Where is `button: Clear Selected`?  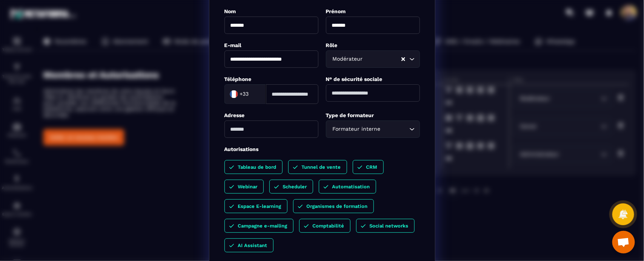 button: Clear Selected is located at coordinates (403, 59).